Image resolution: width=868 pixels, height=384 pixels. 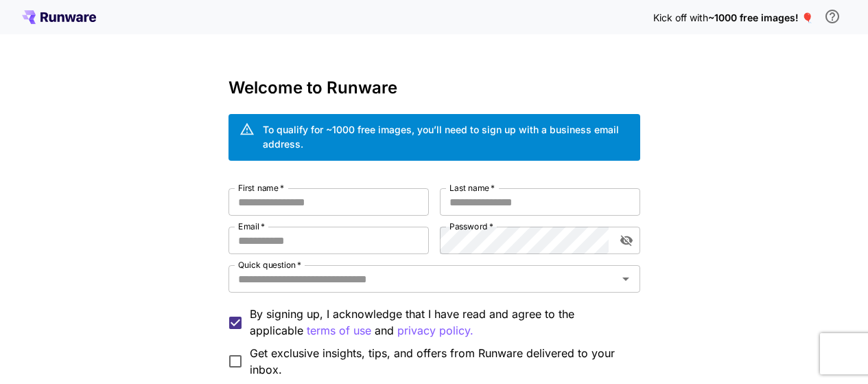 I want to click on button: In order to qualify for free credit, you need to sign up with a business email address and click ..., so click(x=832, y=16).